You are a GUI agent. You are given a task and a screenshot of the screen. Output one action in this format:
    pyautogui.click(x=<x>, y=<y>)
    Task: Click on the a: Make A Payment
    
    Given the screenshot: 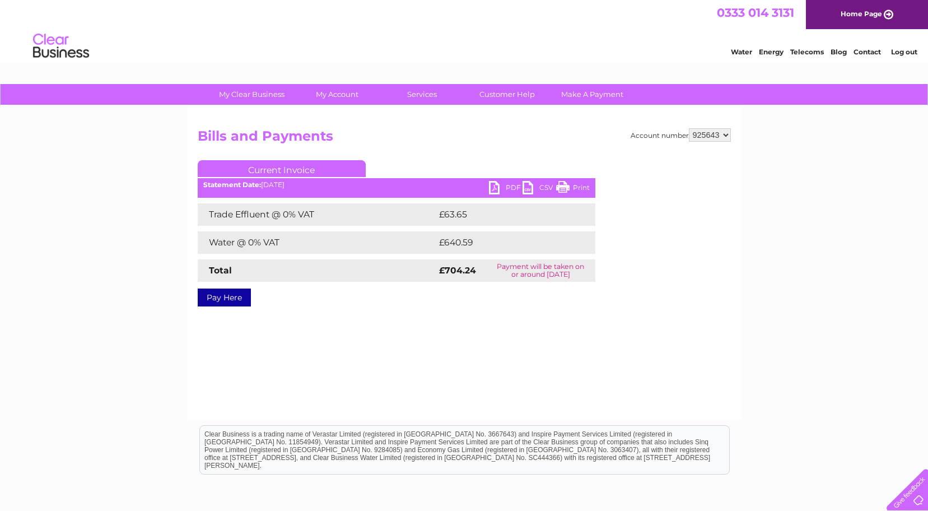 What is the action you would take?
    pyautogui.click(x=592, y=94)
    